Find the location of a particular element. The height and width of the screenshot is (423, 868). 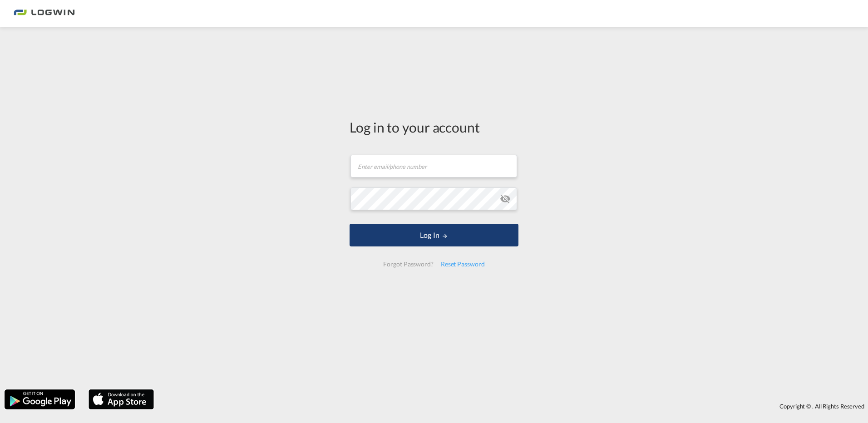

md-icon: icon-eye-off is located at coordinates (505, 199).